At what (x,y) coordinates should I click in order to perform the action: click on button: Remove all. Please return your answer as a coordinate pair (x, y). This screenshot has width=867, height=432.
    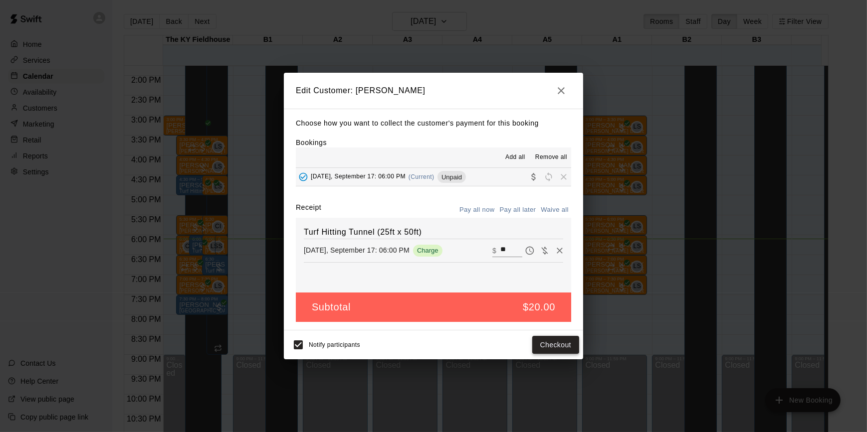
    Looking at the image, I should click on (551, 158).